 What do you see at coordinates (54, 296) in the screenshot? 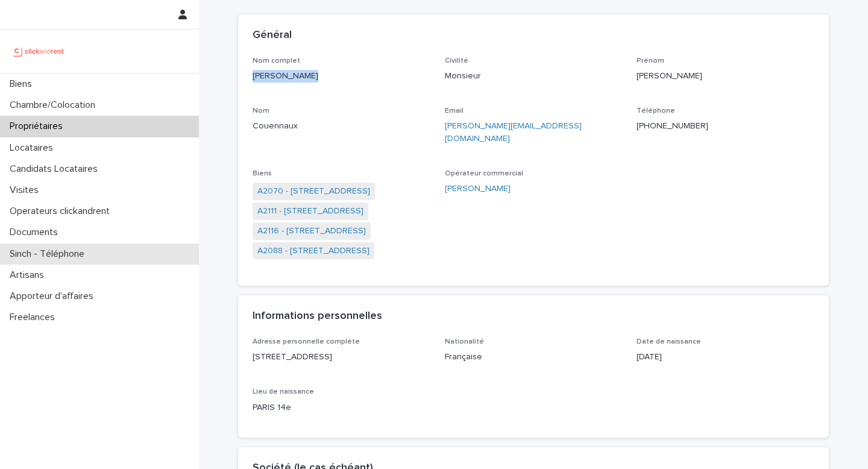
I see `p: Apporteur d'affaires` at bounding box center [54, 296].